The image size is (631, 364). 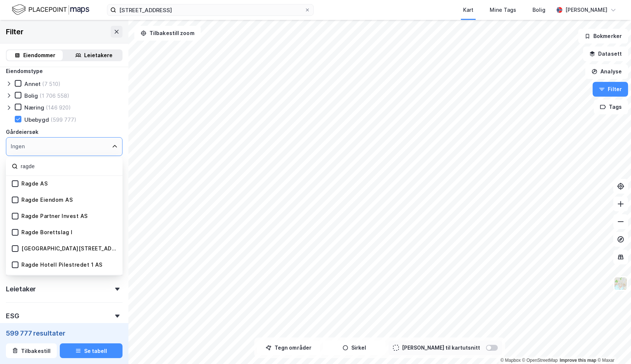 What do you see at coordinates (510, 360) in the screenshot?
I see `a: Mapbox` at bounding box center [510, 360].